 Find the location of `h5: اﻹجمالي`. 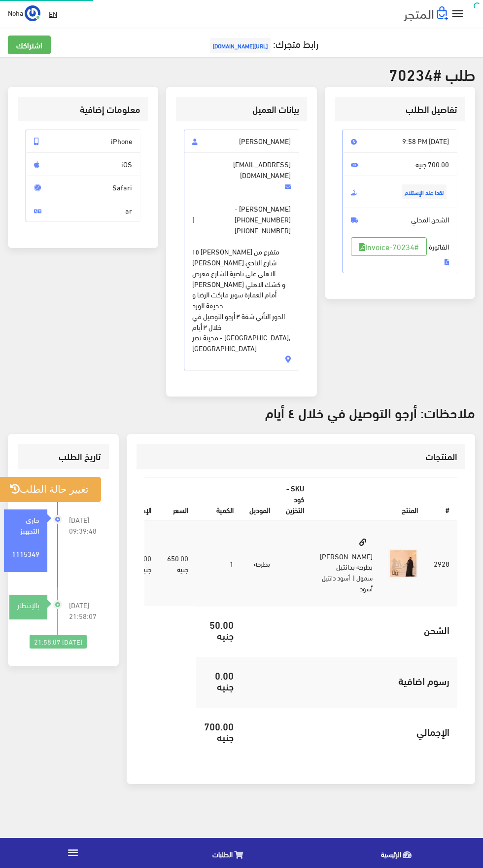

h5: اﻹجمالي is located at coordinates (349, 731).